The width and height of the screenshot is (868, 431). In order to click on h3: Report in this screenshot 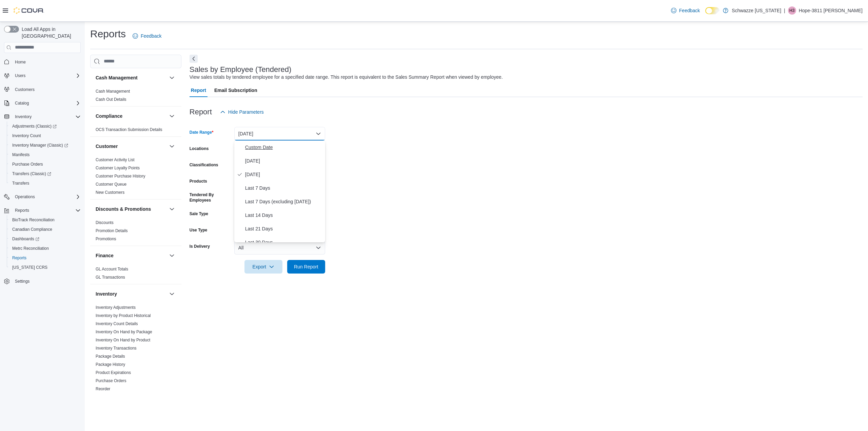, I will do `click(201, 112)`.